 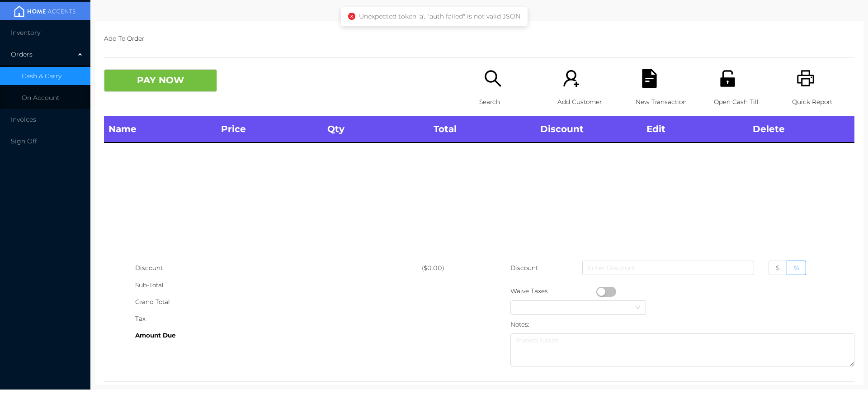 What do you see at coordinates (482, 130) in the screenshot?
I see `th: Total` at bounding box center [482, 130].